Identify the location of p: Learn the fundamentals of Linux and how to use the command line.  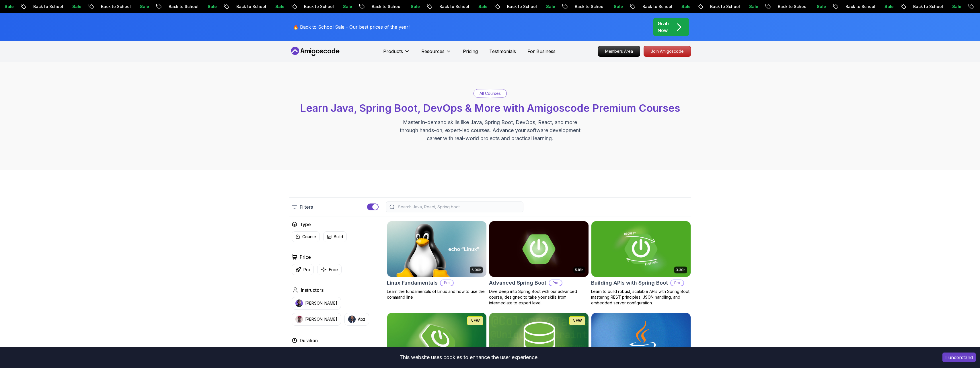
(436, 295).